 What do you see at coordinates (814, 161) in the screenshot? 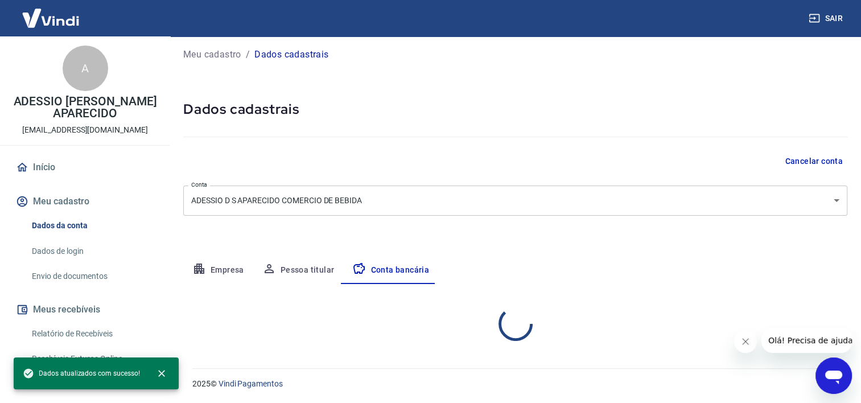
I see `button: Cancelar conta` at bounding box center [814, 161].